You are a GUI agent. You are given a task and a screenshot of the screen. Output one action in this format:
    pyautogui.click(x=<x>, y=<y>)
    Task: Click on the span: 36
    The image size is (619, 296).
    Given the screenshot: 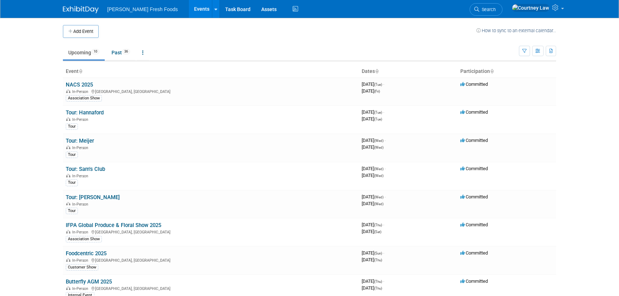 What is the action you would take?
    pyautogui.click(x=126, y=51)
    